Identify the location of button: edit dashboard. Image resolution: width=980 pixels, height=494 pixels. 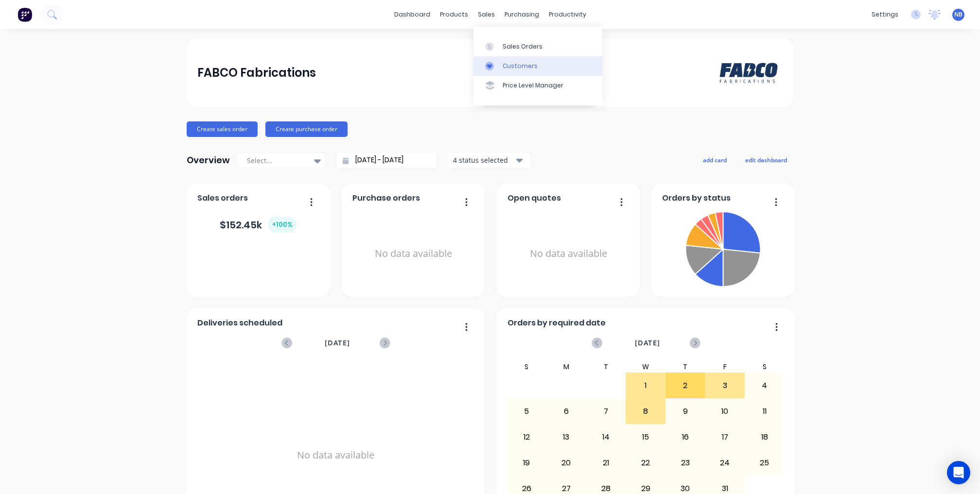
(767, 160).